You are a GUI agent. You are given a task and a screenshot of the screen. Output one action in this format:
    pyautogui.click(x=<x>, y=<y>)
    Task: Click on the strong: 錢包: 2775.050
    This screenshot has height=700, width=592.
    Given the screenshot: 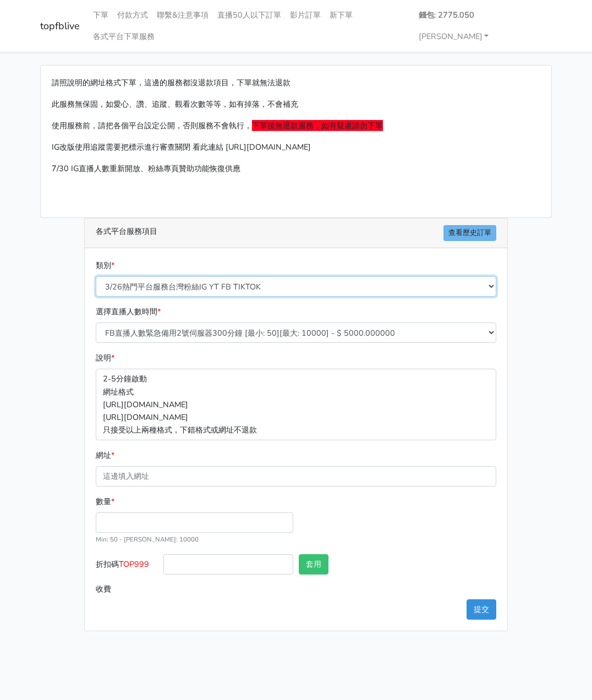 What is the action you would take?
    pyautogui.click(x=446, y=15)
    